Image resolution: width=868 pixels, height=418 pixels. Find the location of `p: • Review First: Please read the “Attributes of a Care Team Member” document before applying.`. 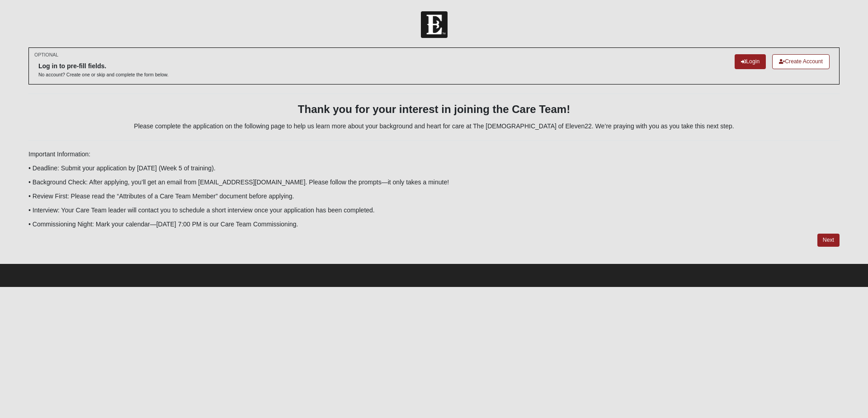

p: • Review First: Please read the “Attributes of a Care Team Member” document before applying. is located at coordinates (434, 196).